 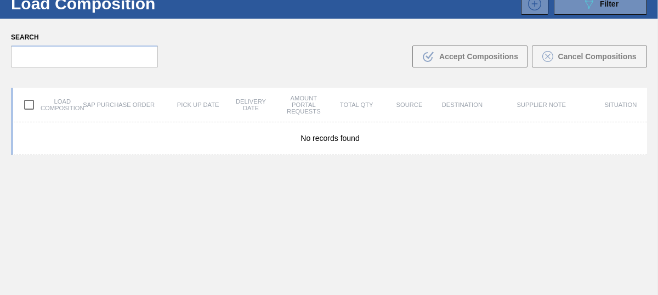 I want to click on div: Source, so click(x=409, y=105).